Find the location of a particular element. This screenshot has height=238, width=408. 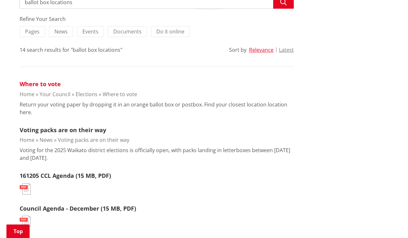

a: Elections is located at coordinates (87, 94).